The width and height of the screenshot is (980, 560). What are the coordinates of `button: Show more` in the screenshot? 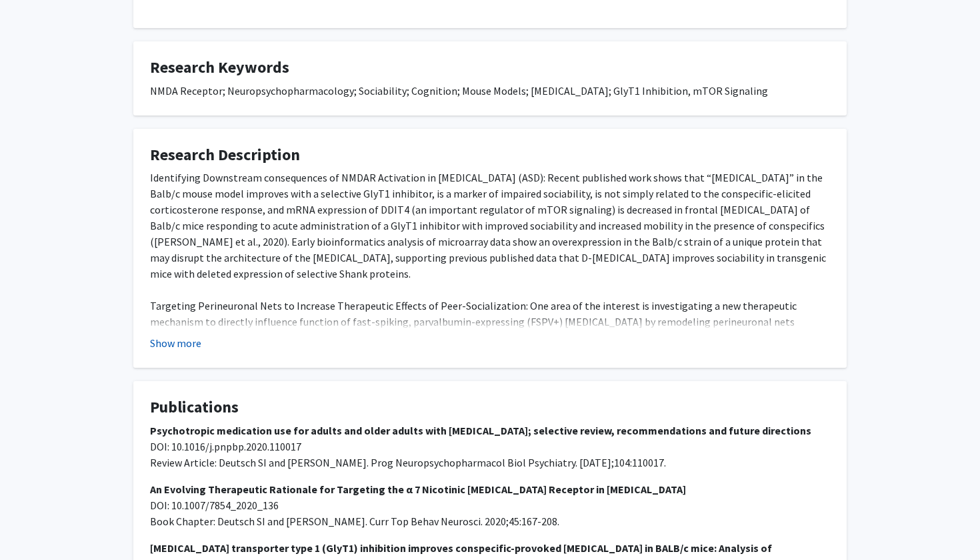 It's located at (176, 343).